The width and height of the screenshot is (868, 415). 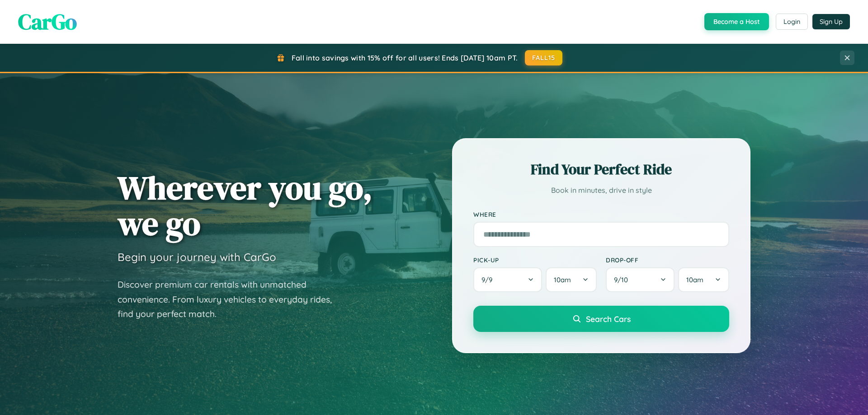 I want to click on h3: Begin your journey with CarGo, so click(x=197, y=257).